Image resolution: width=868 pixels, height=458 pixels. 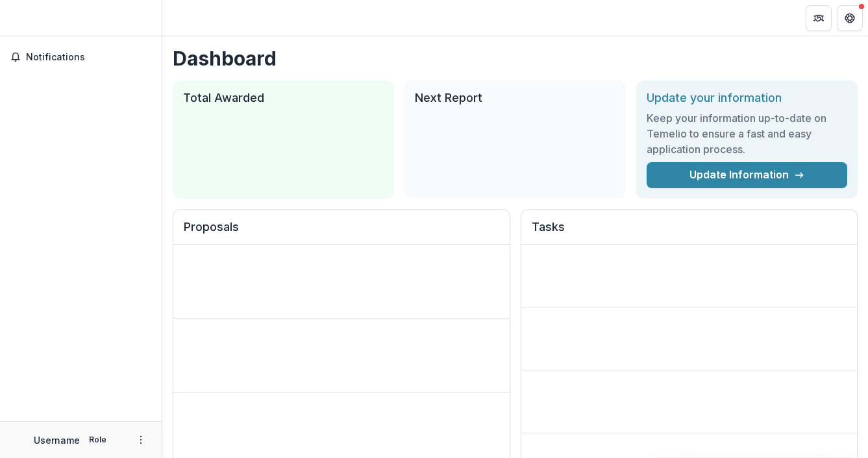 What do you see at coordinates (80, 57) in the screenshot?
I see `button: Notifications` at bounding box center [80, 57].